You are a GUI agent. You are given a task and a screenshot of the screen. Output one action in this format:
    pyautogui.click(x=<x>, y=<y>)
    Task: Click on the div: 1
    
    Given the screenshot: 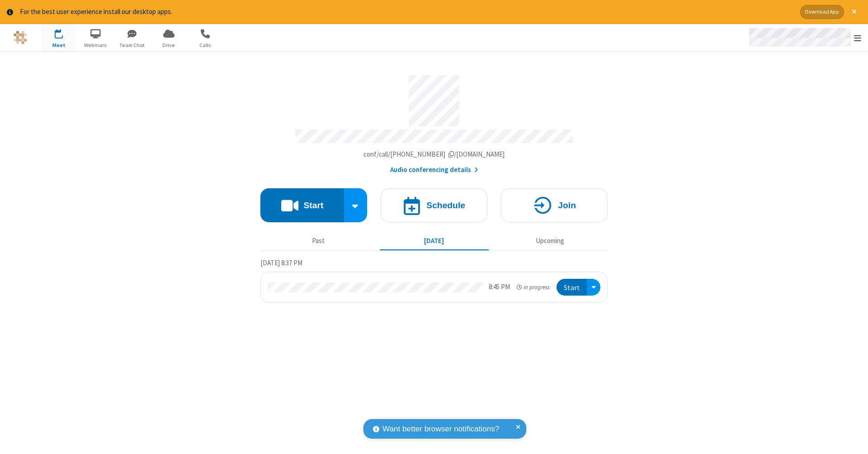 What is the action you would take?
    pyautogui.click(x=64, y=32)
    